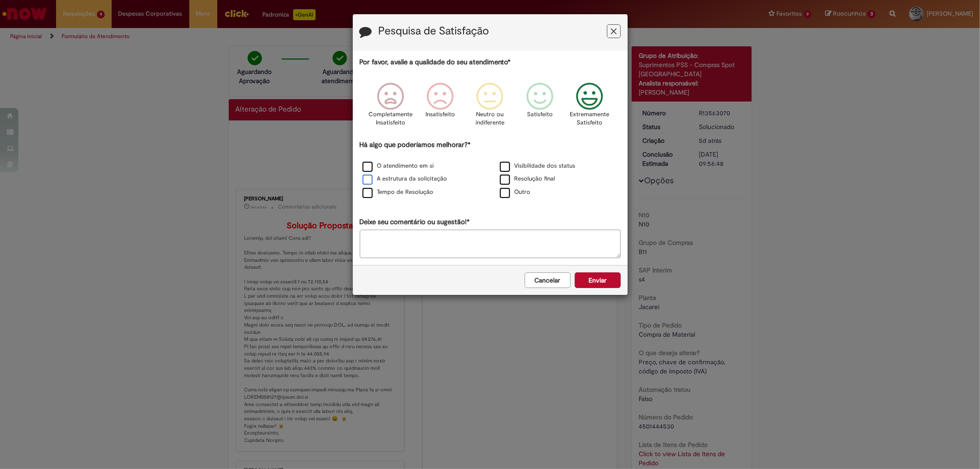 The height and width of the screenshot is (469, 980). I want to click on label: A estrutura da solicitação, so click(404, 178).